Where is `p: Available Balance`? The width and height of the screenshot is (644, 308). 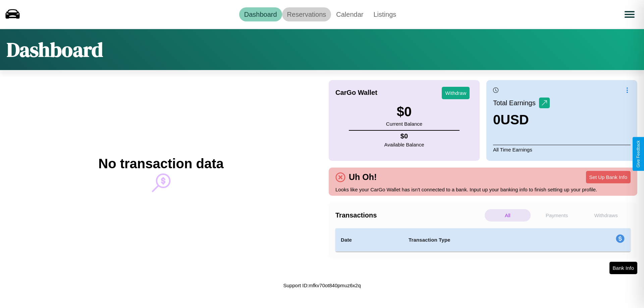 p: Available Balance is located at coordinates (404, 145).